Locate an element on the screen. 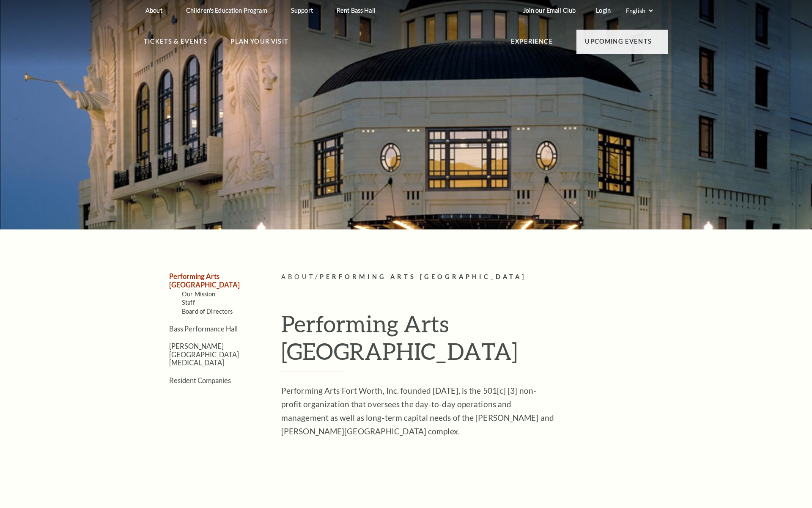  p: Support is located at coordinates (302, 10).